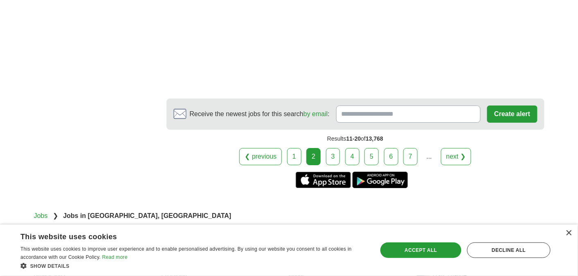 Image resolution: width=578 pixels, height=276 pixels. I want to click on div: Close, so click(569, 233).